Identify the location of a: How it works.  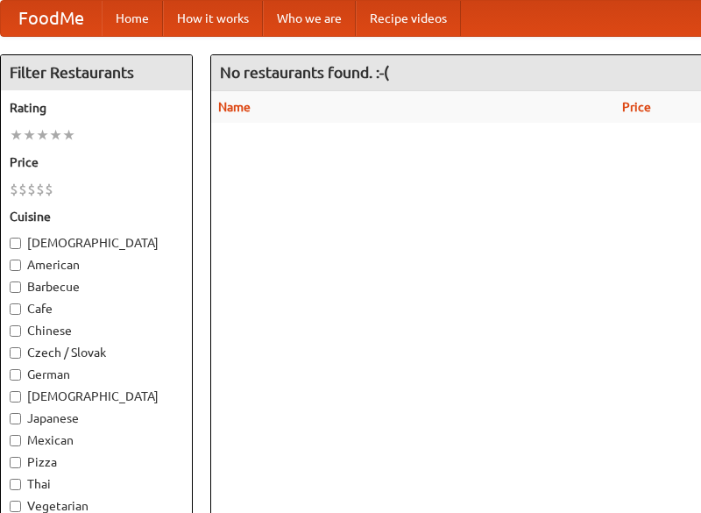
(213, 18).